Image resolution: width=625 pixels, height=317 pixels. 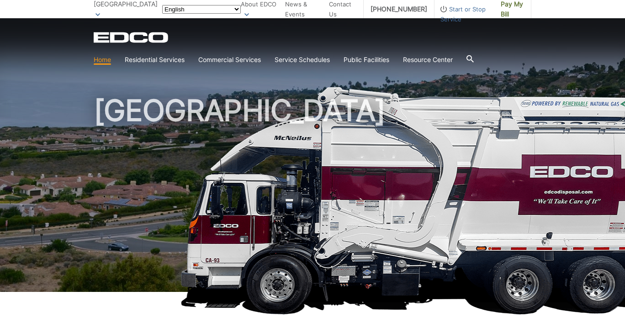 I want to click on a: Service Schedules, so click(x=302, y=60).